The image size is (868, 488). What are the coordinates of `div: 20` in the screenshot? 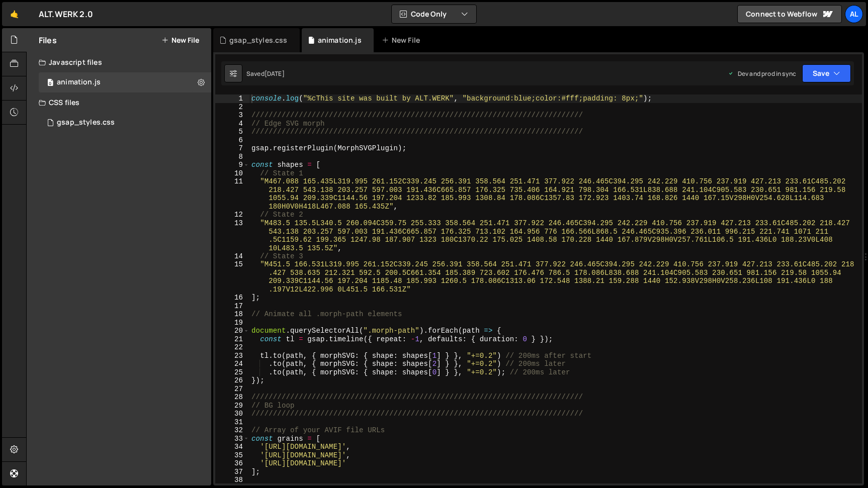 It's located at (232, 331).